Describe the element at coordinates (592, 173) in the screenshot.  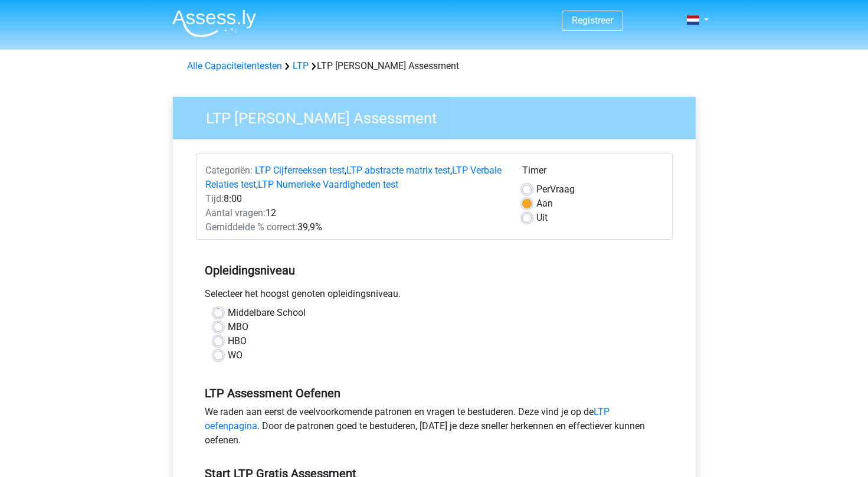
I see `div: Timer` at that location.